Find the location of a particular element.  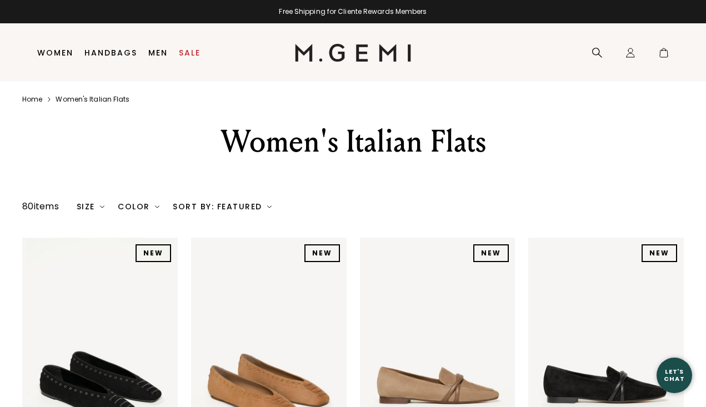

div: Let's Chat is located at coordinates (675, 375).